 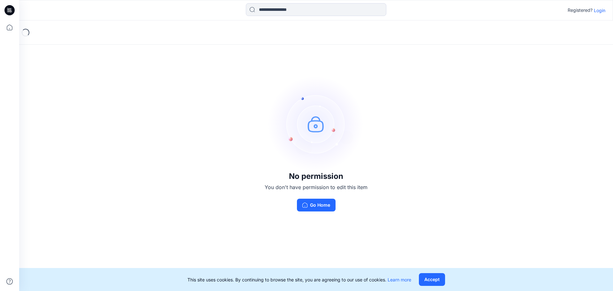 I want to click on h3: No permission, so click(x=316, y=176).